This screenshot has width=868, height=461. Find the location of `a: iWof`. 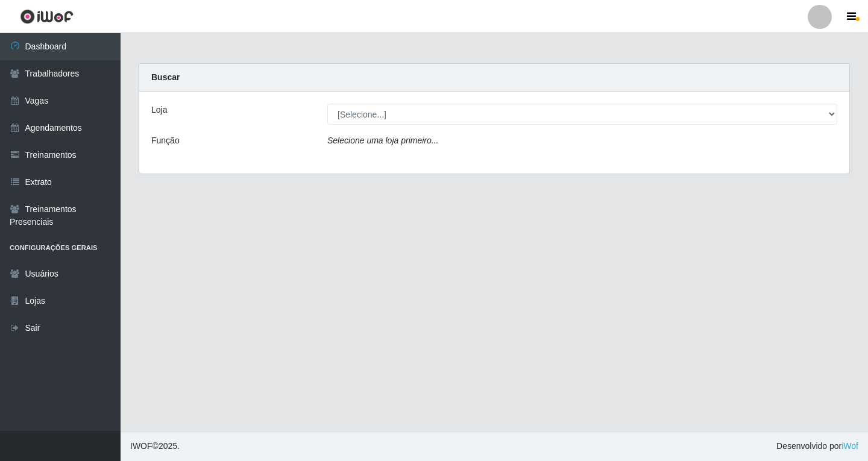

a: iWof is located at coordinates (850, 446).